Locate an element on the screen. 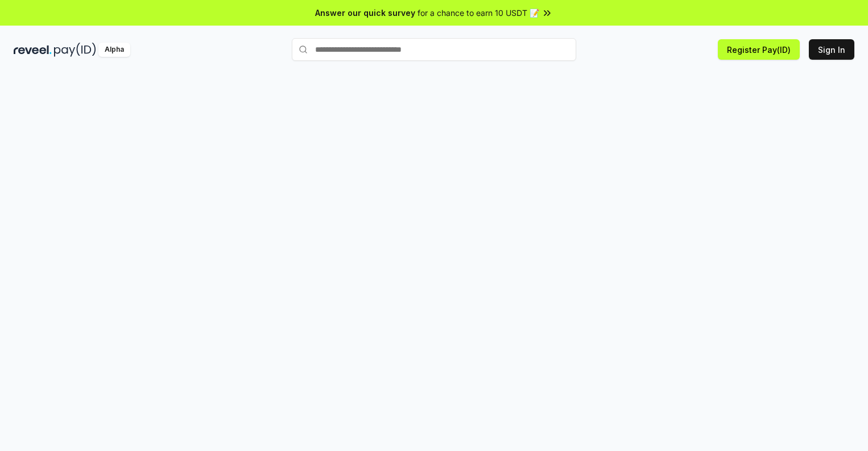 Image resolution: width=868 pixels, height=451 pixels. span: for a chance to earn 10 USDT 📝 is located at coordinates (478, 12).